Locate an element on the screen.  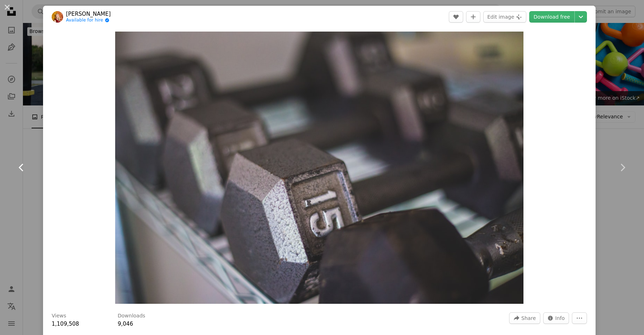
button: Add to Collection is located at coordinates (473, 17).